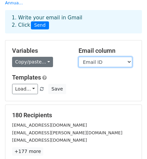 Image resolution: width=147 pixels, height=159 pixels. What do you see at coordinates (26, 77) in the screenshot?
I see `a: Templates` at bounding box center [26, 77].